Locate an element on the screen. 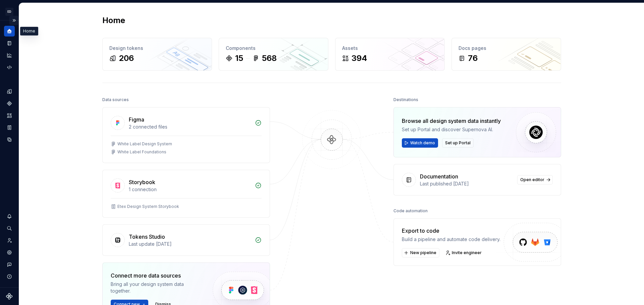 This screenshot has height=305, width=644. a: Settings is located at coordinates (9, 253).